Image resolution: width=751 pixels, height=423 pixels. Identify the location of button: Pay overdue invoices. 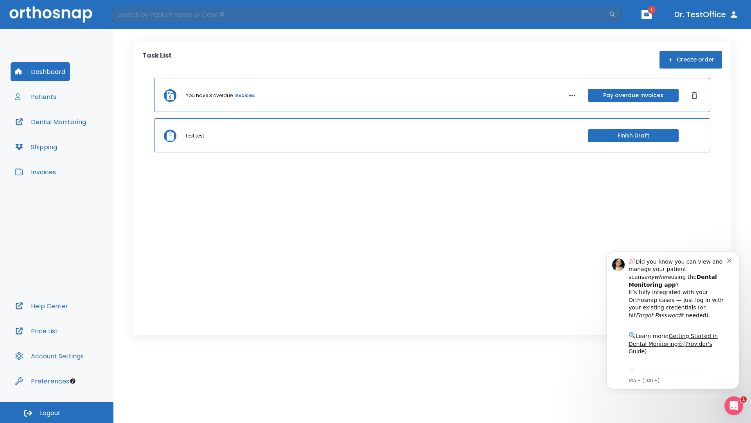
(634, 95).